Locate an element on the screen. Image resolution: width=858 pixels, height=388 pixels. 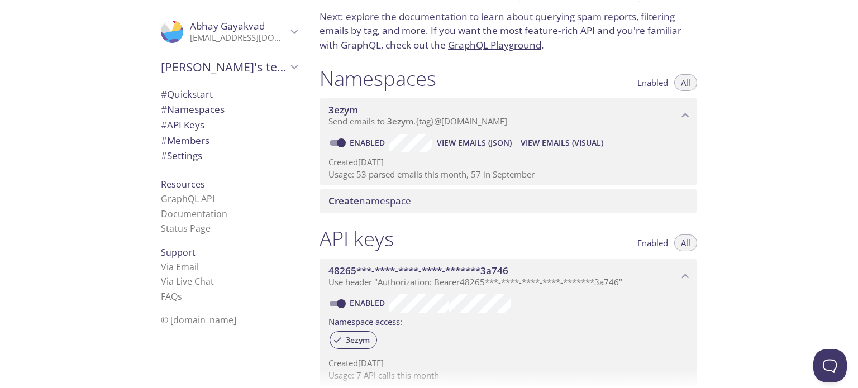
span: API Keys is located at coordinates (183, 125).